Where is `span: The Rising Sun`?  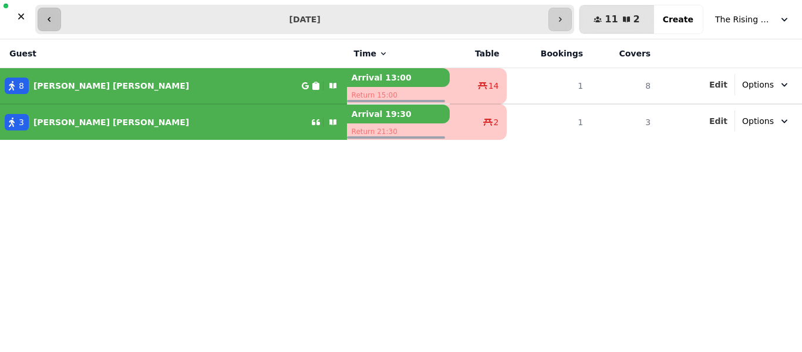 span: The Rising Sun is located at coordinates (745, 19).